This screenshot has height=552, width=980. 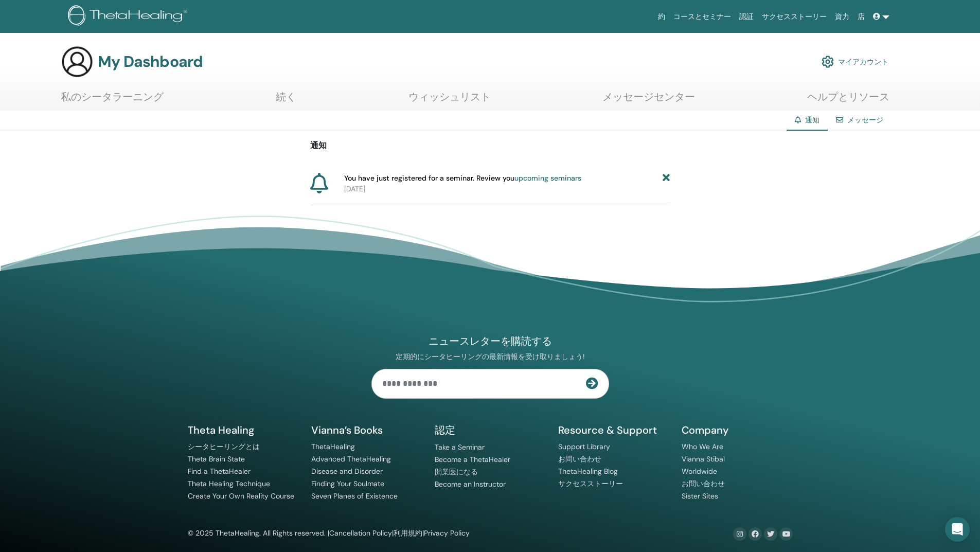 What do you see at coordinates (224, 447) in the screenshot?
I see `a: シータヒーリングとは` at bounding box center [224, 447].